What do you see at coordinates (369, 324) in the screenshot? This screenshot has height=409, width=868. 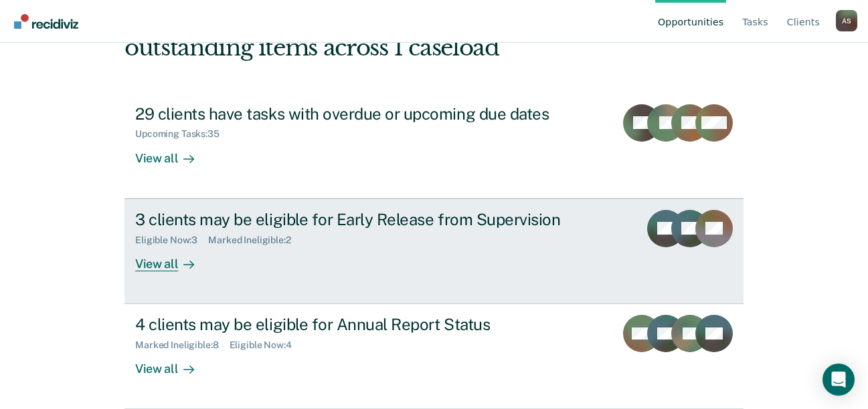 I see `div: 4 clients may be eligible for Annual Report Status` at bounding box center [369, 324].